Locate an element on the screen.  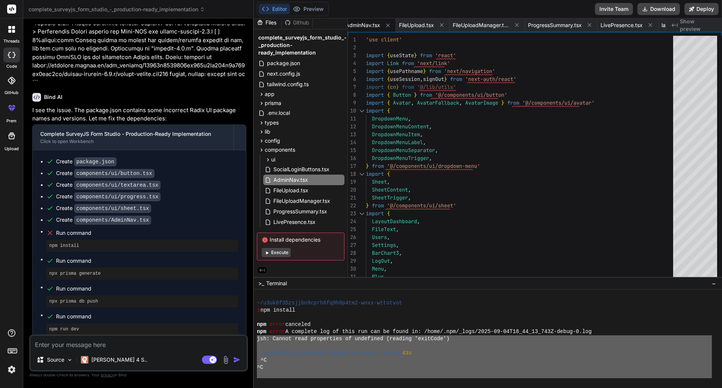
span: useSession is located at coordinates (405, 79).